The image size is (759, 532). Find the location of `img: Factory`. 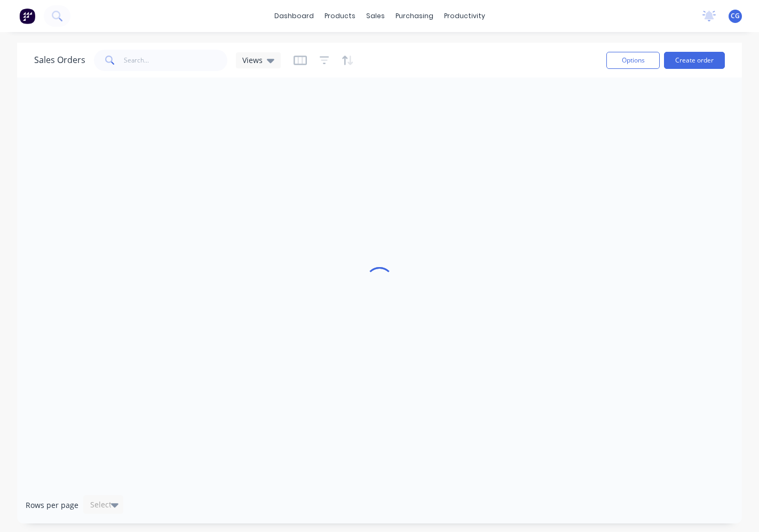

img: Factory is located at coordinates (27, 16).